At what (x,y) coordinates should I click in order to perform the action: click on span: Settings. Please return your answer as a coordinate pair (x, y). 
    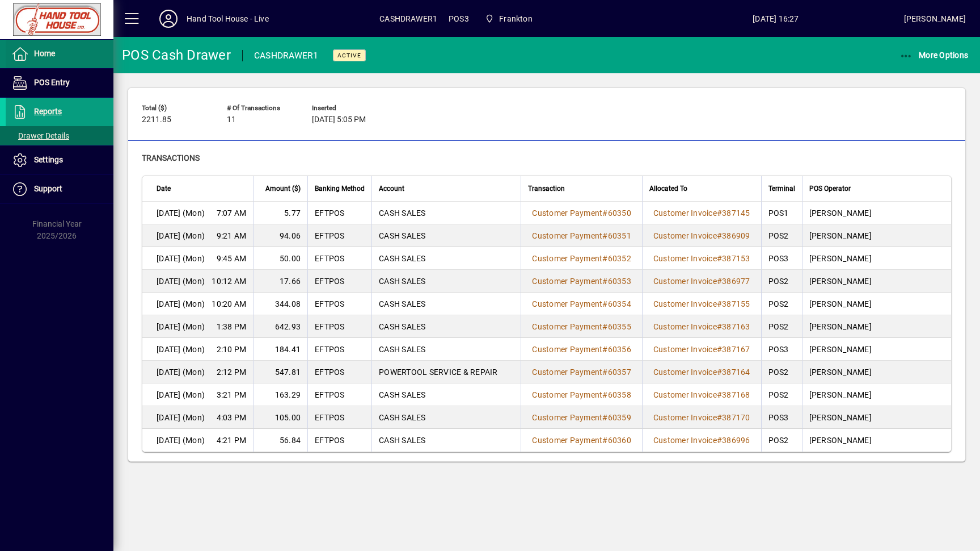
    Looking at the image, I should click on (48, 160).